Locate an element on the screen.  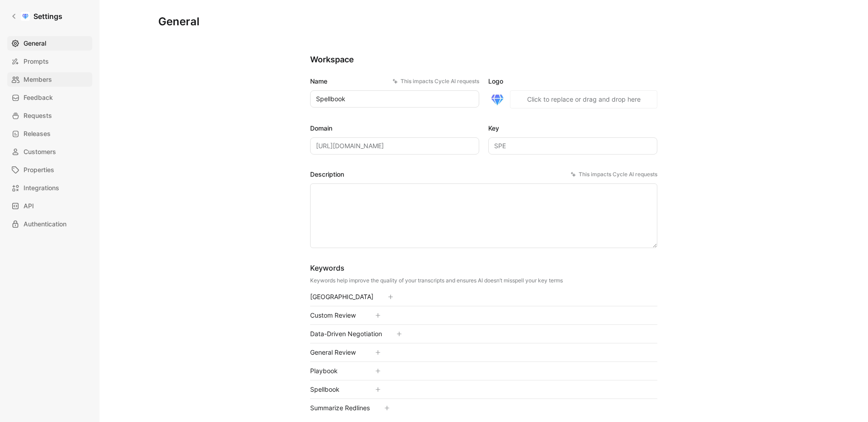
a: Customers is located at coordinates (50, 152).